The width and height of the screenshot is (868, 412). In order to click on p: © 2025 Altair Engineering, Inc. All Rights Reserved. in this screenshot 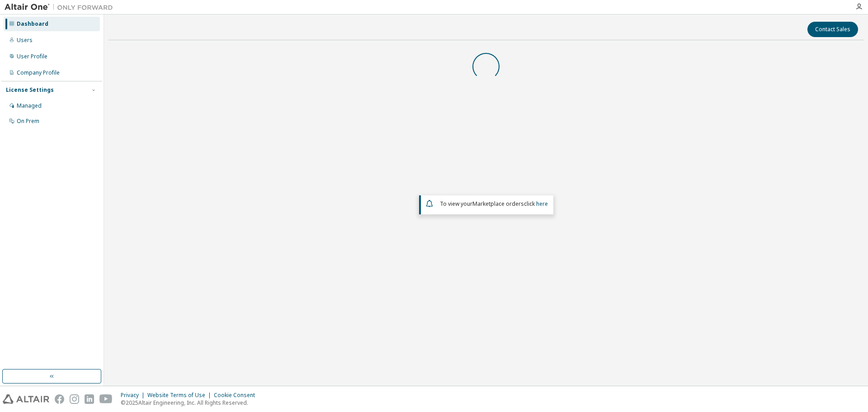, I will do `click(190, 402)`.